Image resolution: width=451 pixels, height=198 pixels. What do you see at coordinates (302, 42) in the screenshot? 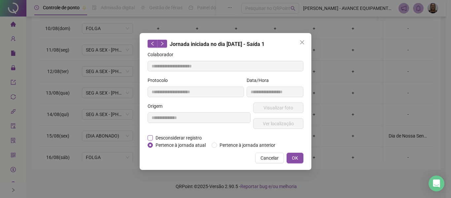
I see `span: close` at bounding box center [302, 42].